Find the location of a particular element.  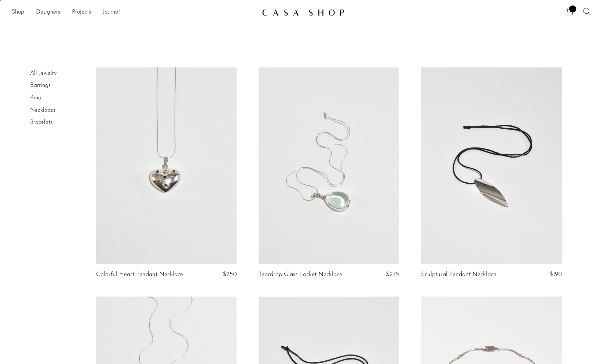

span: 1 is located at coordinates (572, 9).